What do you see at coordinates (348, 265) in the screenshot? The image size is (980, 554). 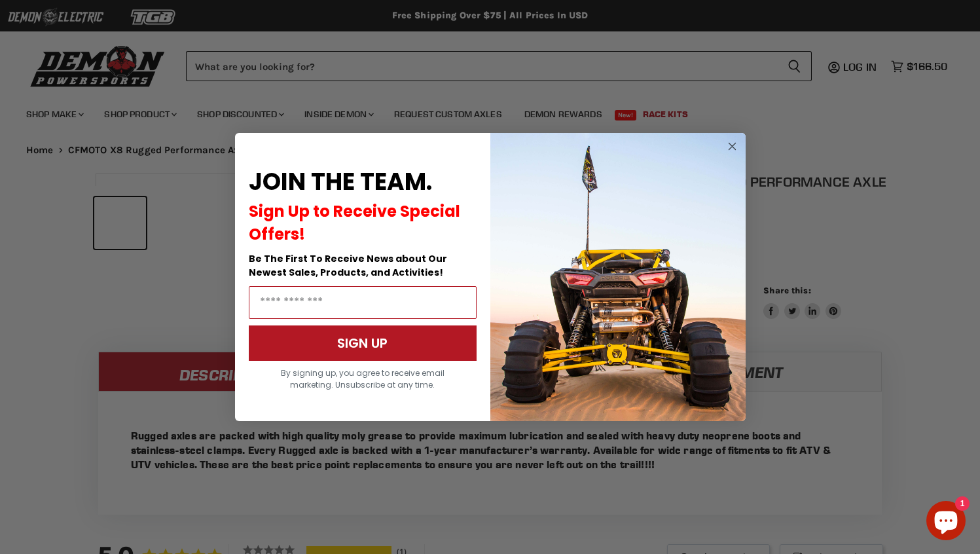 I see `span: Be The First To Receive News about Our Newest Sales, Products, and Activities!` at bounding box center [348, 265].